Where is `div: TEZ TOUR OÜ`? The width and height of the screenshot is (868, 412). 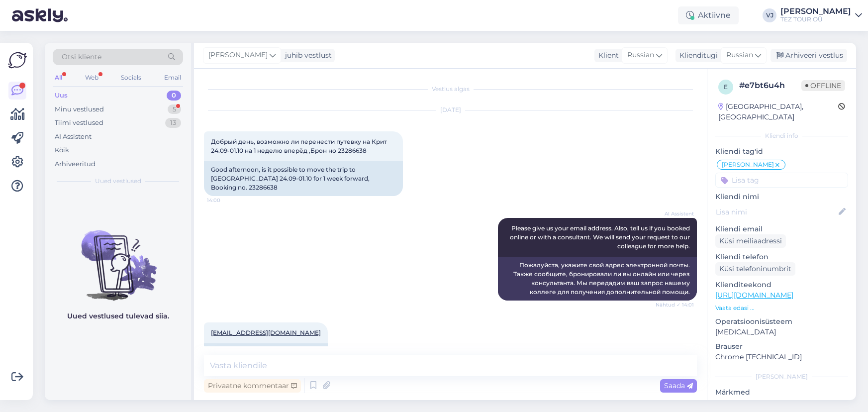 div: TEZ TOUR OÜ is located at coordinates (816, 20).